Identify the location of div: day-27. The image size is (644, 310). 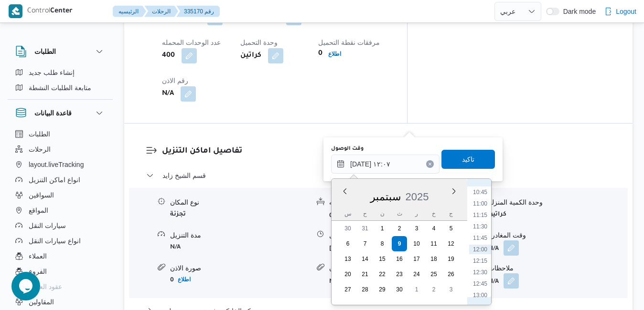
(347, 290).